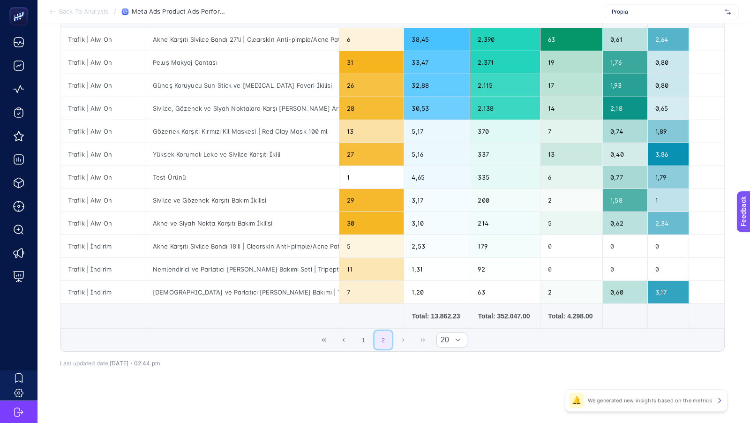 The image size is (750, 423). What do you see at coordinates (625, 154) in the screenshot?
I see `div: 0,40` at bounding box center [625, 154].